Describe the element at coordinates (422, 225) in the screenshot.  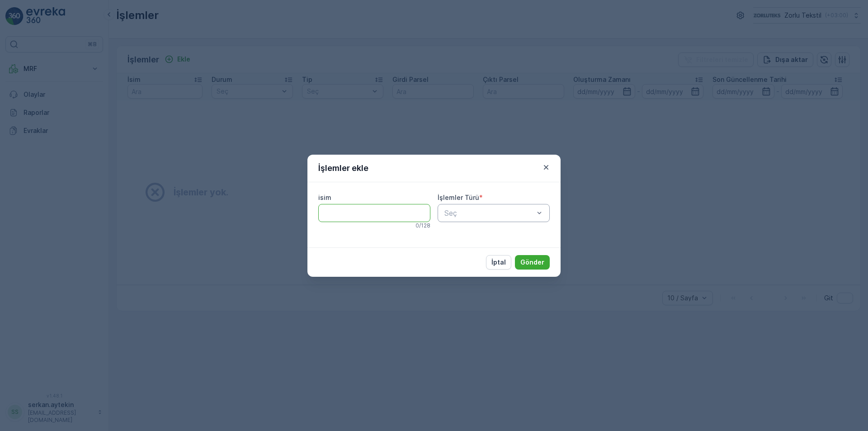
I see `p: 0 / 128` at that location.